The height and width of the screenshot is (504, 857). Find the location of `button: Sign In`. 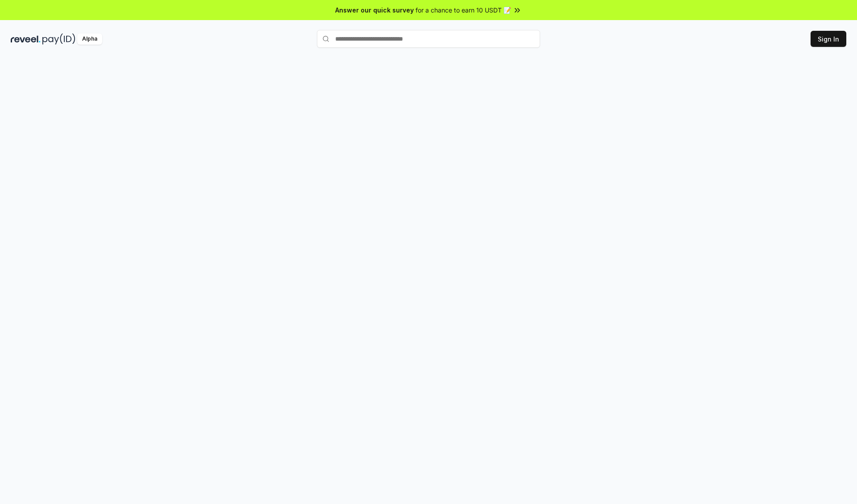

button: Sign In is located at coordinates (828, 39).